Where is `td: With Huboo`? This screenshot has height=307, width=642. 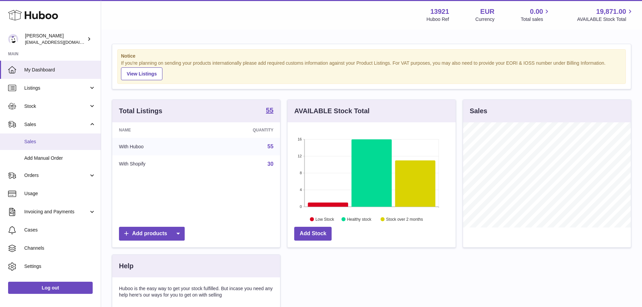
td: With Huboo is located at coordinates (157, 147).